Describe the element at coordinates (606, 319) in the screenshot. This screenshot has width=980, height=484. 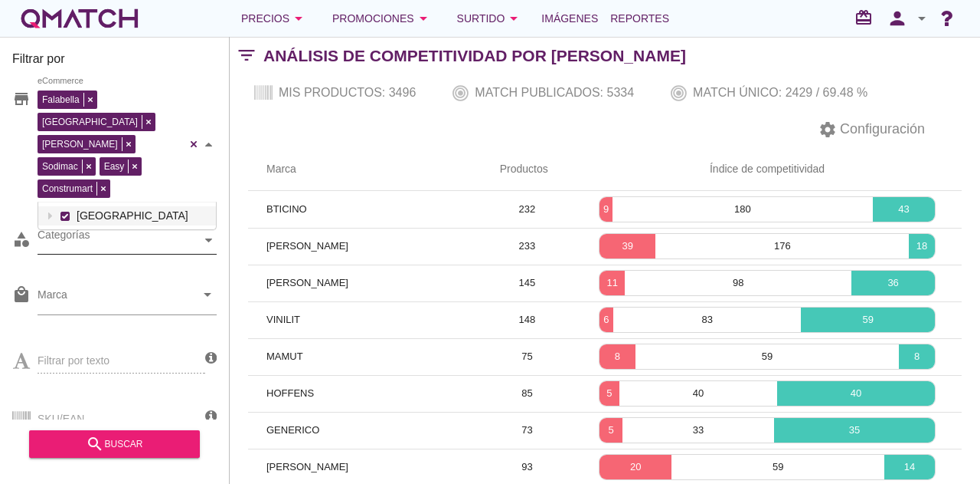
I see `p: 6` at that location.